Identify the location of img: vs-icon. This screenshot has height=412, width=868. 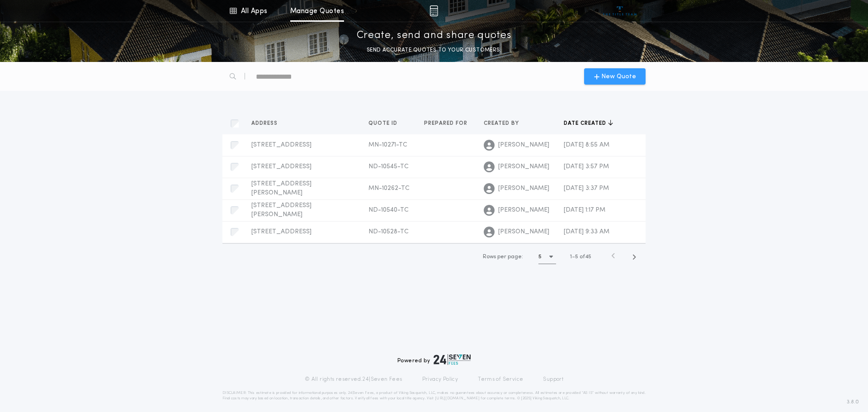
(620, 11).